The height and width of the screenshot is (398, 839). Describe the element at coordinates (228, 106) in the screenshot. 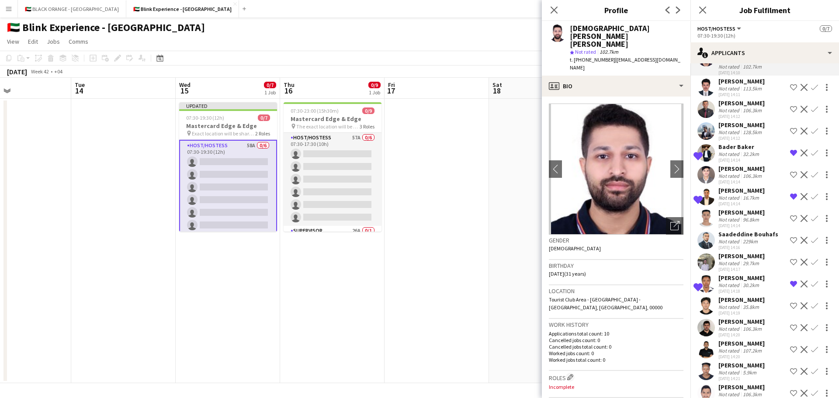

I see `div: Updated` at that location.